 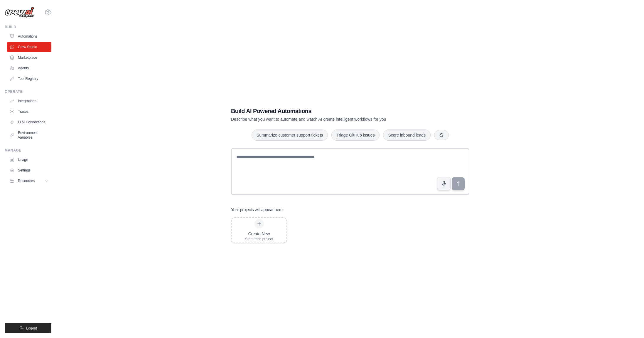 What do you see at coordinates (259, 234) in the screenshot?
I see `div: Create New` at bounding box center [259, 234].